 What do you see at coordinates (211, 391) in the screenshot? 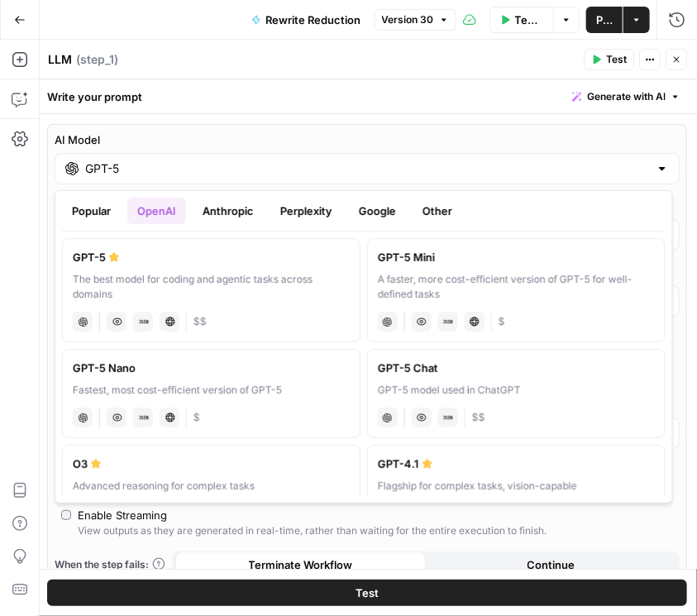
I see `div: Fastest, most cost-efficient version of GPT-5` at bounding box center [211, 391].